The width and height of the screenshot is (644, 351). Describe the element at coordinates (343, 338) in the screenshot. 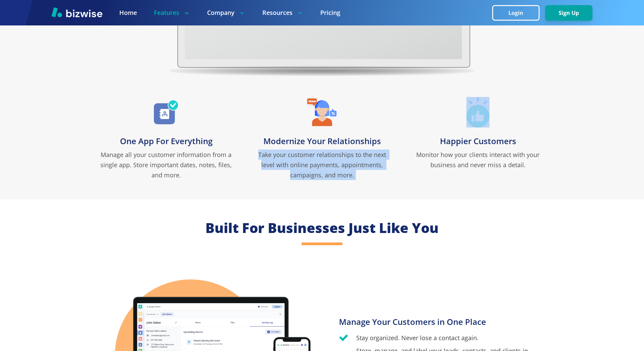

I see `img: Check Icon` at that location.